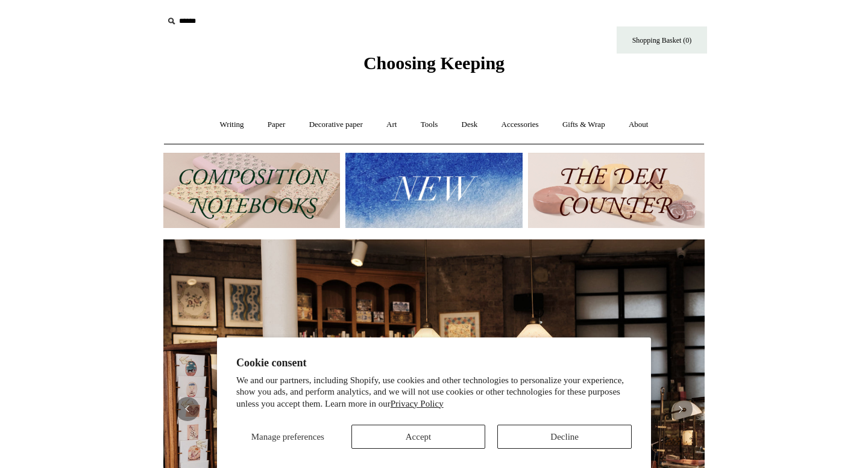 The height and width of the screenshot is (468, 868). Describe the element at coordinates (639, 125) in the screenshot. I see `a: About` at that location.